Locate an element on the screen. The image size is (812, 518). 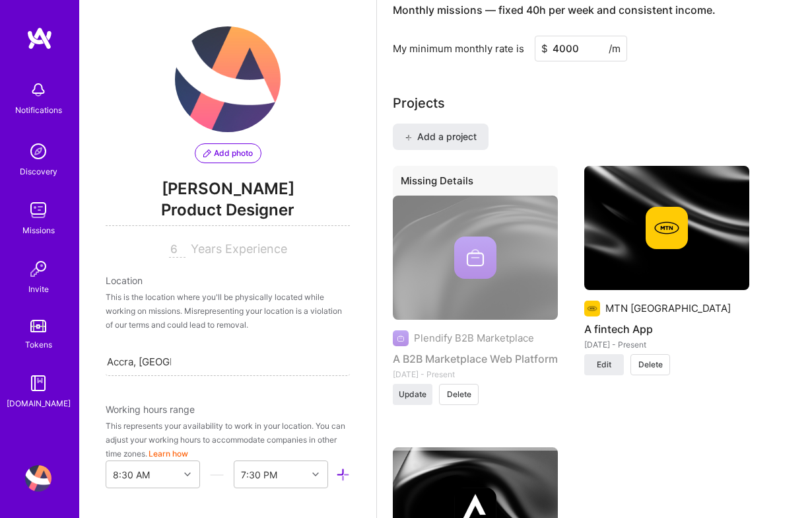
div: Location is located at coordinates (228, 280).